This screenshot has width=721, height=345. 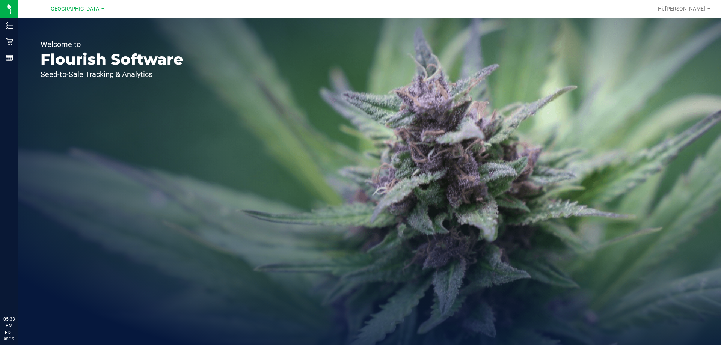 What do you see at coordinates (9, 58) in the screenshot?
I see `inline-svg: Reports` at bounding box center [9, 58].